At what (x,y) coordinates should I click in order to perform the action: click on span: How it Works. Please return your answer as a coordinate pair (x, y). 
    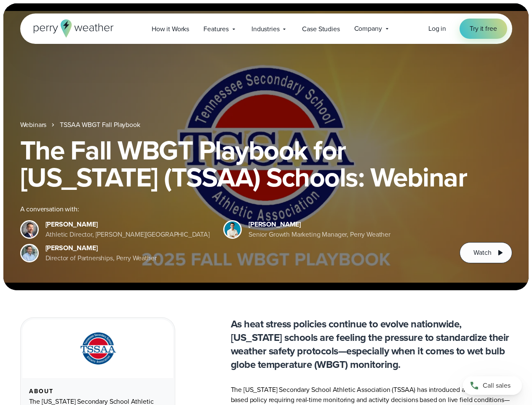
    Looking at the image, I should click on (171, 29).